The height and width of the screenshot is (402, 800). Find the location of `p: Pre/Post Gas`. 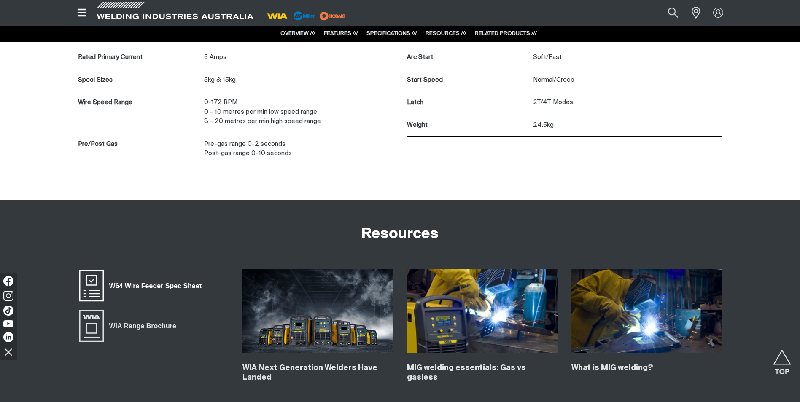

p: Pre/Post Gas is located at coordinates (139, 144).